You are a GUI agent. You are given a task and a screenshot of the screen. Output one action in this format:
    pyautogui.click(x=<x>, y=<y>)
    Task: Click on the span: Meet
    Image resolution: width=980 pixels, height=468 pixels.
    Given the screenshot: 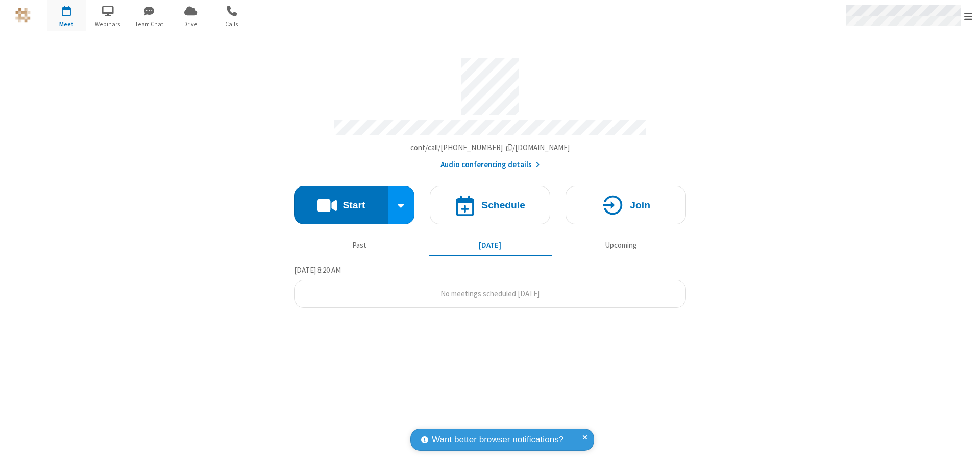 What is the action you would take?
    pyautogui.click(x=66, y=24)
    